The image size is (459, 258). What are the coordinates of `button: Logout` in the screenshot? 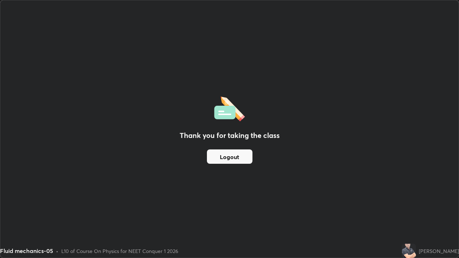 It's located at (230, 157).